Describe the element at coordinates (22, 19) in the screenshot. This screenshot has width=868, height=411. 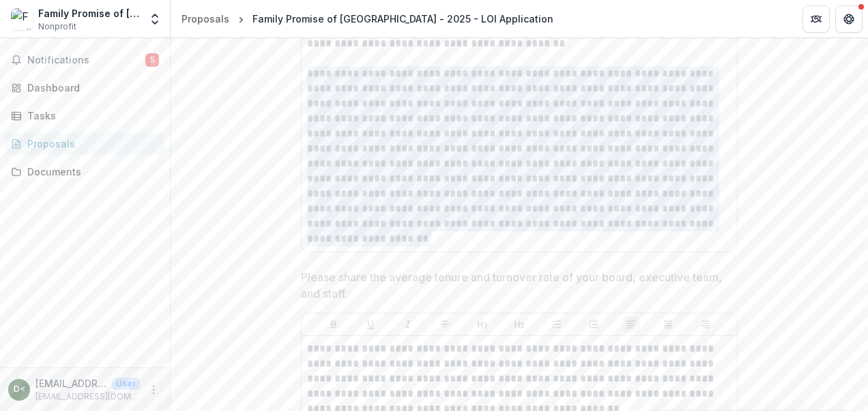
I see `img: Family Promise of Lehigh Valley` at that location.